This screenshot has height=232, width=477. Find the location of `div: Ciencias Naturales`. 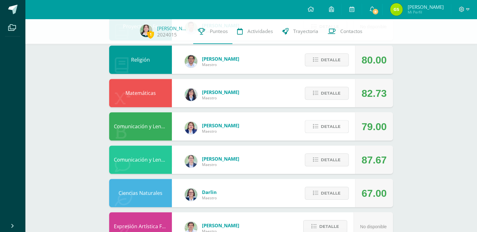

div: Ciencias Naturales is located at coordinates (141, 193).